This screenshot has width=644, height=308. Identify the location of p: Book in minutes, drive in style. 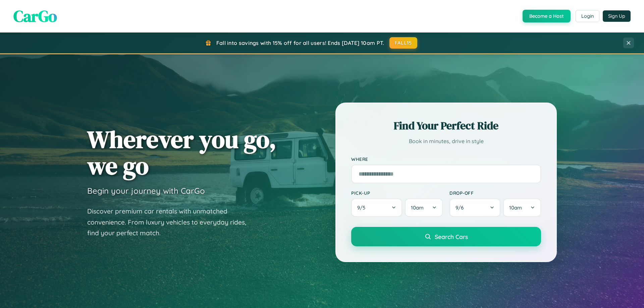
(446, 141).